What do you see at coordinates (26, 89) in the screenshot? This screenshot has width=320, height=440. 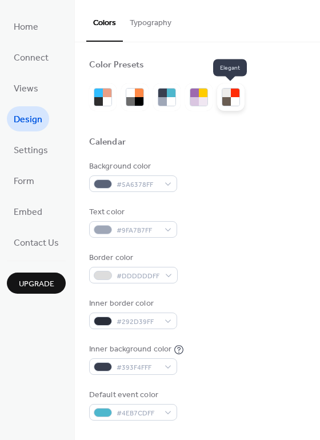 I see `span: Views` at bounding box center [26, 89].